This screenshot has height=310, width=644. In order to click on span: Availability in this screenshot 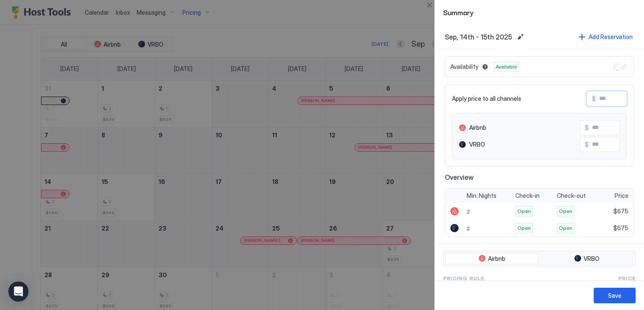, I will do `click(464, 67)`.